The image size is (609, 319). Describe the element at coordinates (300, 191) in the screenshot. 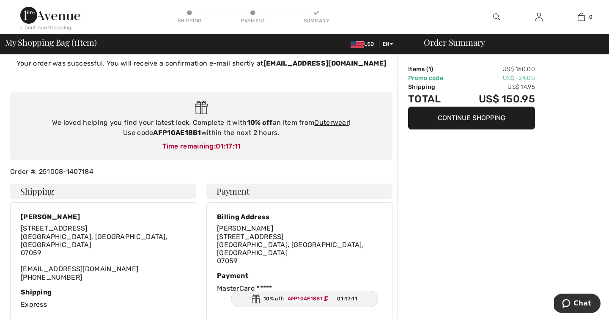

I see `h4: Payment` at that location.